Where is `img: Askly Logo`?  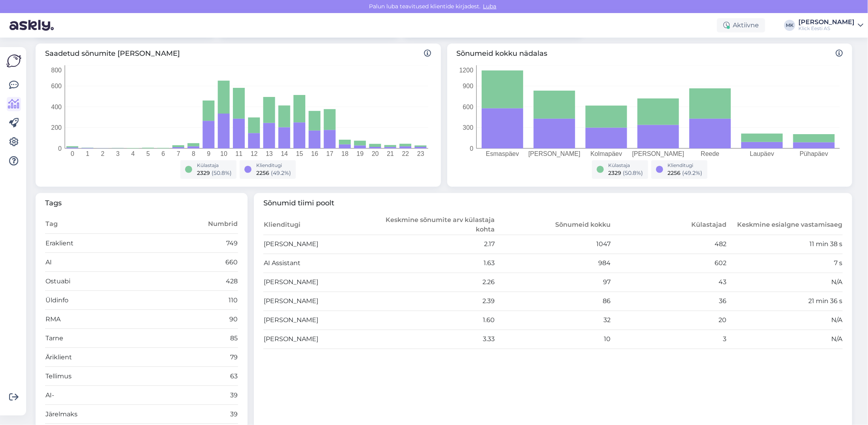 img: Askly Logo is located at coordinates (14, 61).